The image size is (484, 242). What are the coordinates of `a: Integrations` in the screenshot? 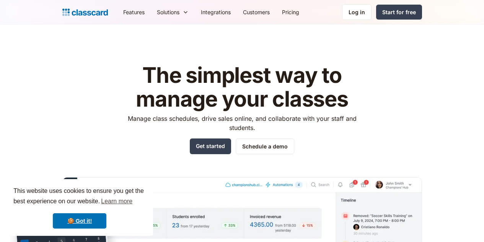 It's located at (216, 12).